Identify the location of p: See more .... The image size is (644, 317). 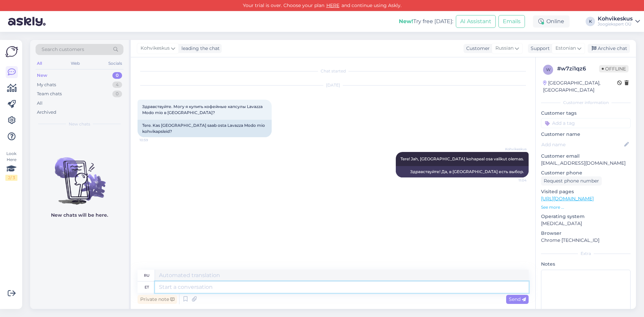
(585, 208).